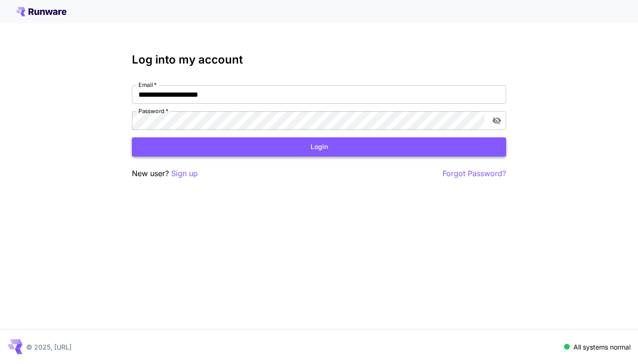  I want to click on p: Sign up, so click(184, 173).